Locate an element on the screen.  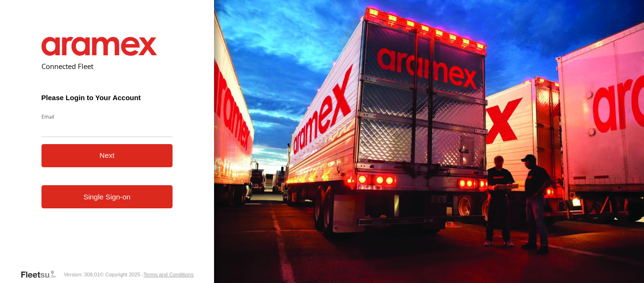
a: Visit our Website is located at coordinates (42, 274).